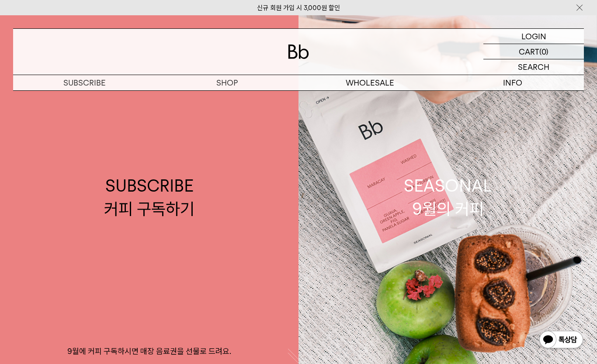  What do you see at coordinates (529, 52) in the screenshot?
I see `p: CART` at bounding box center [529, 52].